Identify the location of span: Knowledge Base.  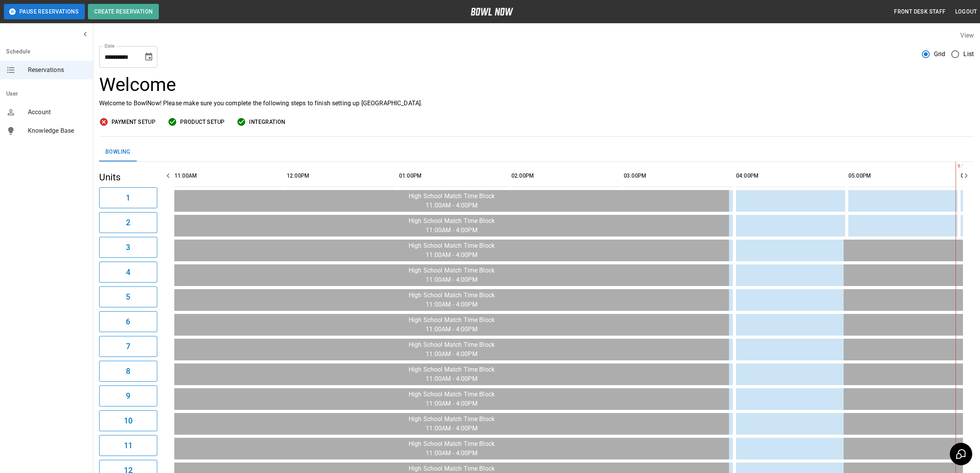
(57, 131).